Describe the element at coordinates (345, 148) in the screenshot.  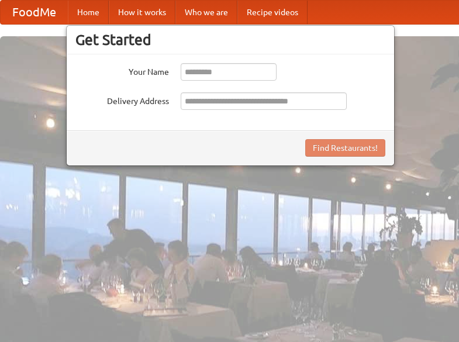
I see `button: Find Restaurants!` at that location.